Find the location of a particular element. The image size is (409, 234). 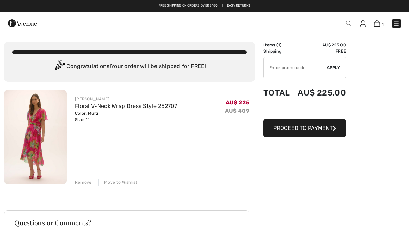

img: Shopping Bag is located at coordinates (377, 23).